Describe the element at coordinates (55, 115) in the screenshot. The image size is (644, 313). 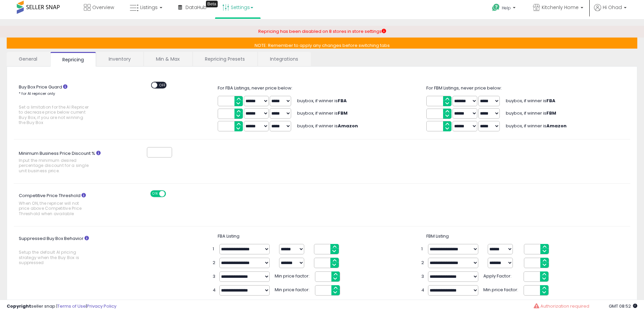
I see `span: Set a limitation for the AI Repricer to decrease price below current Buy Box, if you are not winn...` at that location.